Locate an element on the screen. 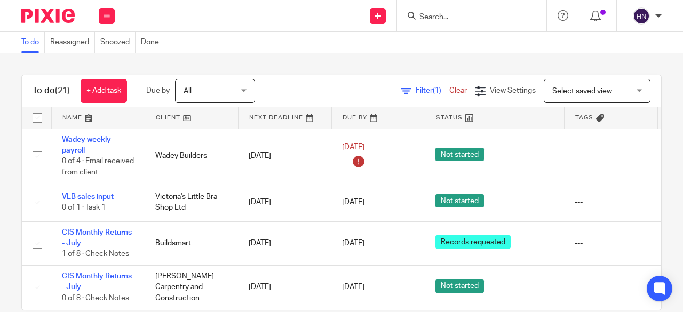 The image size is (683, 312). a: To do is located at coordinates (33, 42).